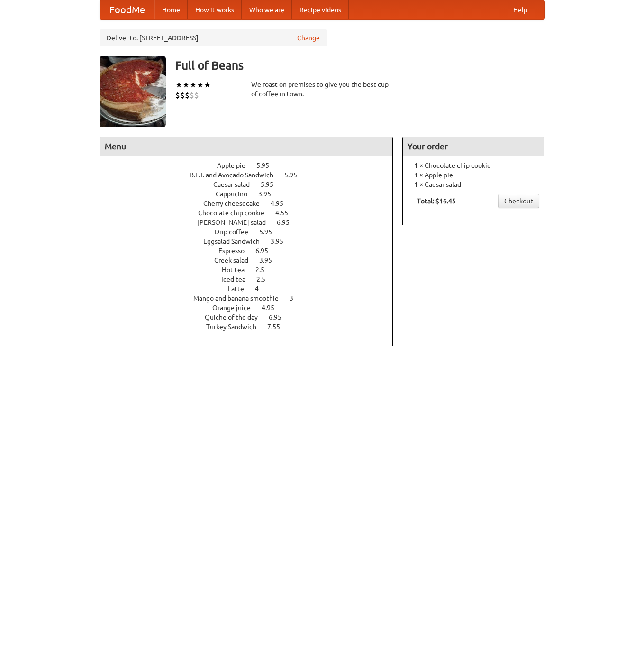 This screenshot has height=671, width=644. Describe the element at coordinates (309, 38) in the screenshot. I see `a: Change` at that location.